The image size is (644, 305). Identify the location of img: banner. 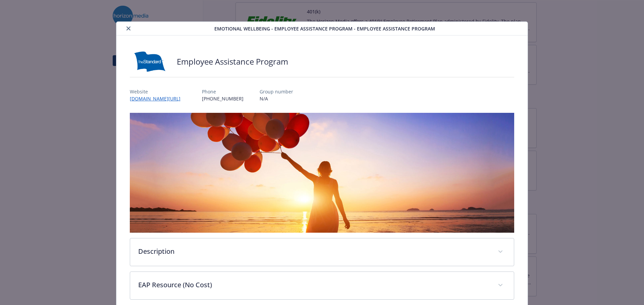
(322, 173).